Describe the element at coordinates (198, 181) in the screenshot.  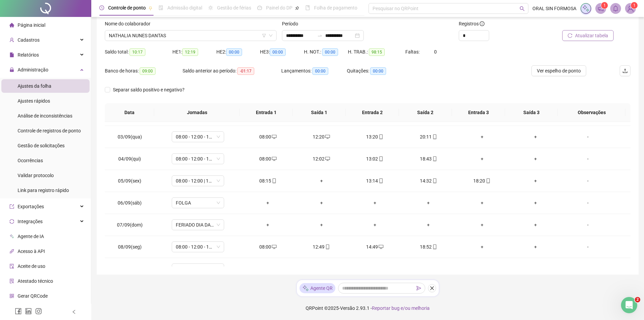
I see `span: 08:00 - 12:00 | 14:00 - 18:00` at that location.